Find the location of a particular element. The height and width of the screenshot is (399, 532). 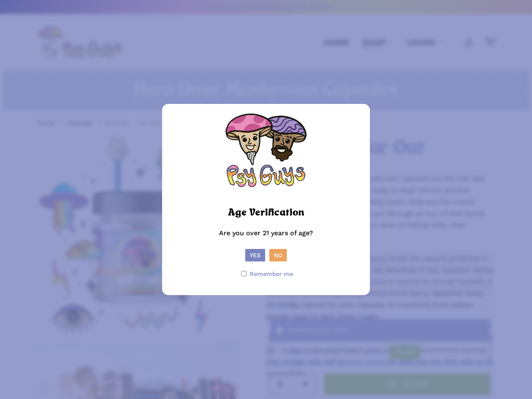

p: Are you over 21 years of age? is located at coordinates (266, 238).